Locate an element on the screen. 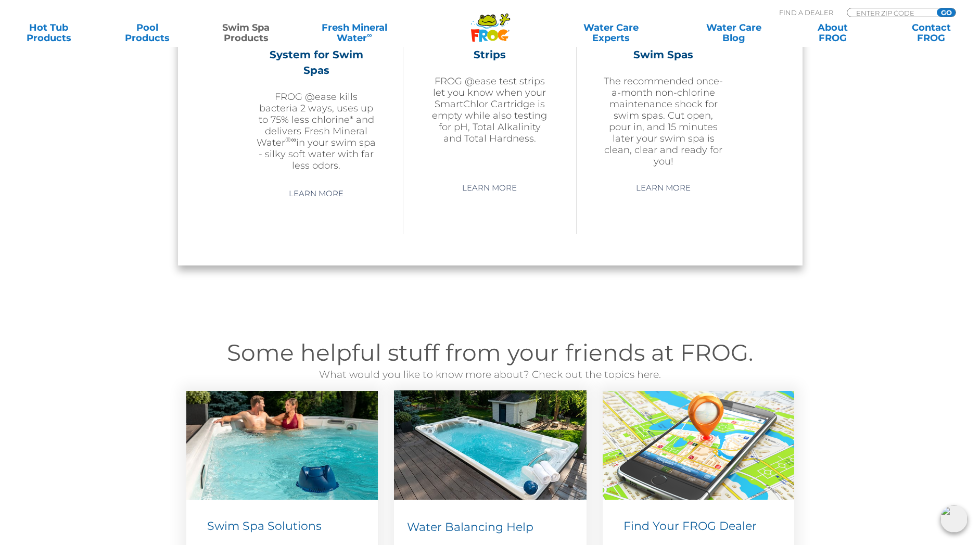  span: Find Your FROG Dealer is located at coordinates (690, 526).